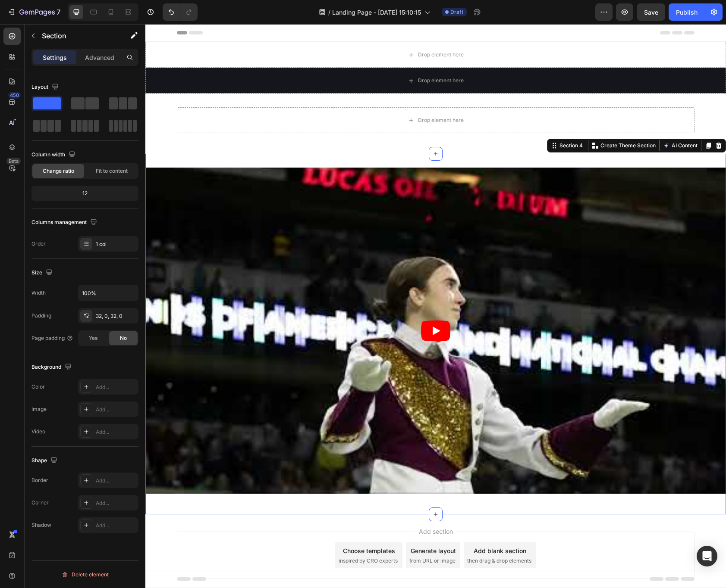 The image size is (726, 588). What do you see at coordinates (686, 12) in the screenshot?
I see `button: Publish` at bounding box center [686, 12].